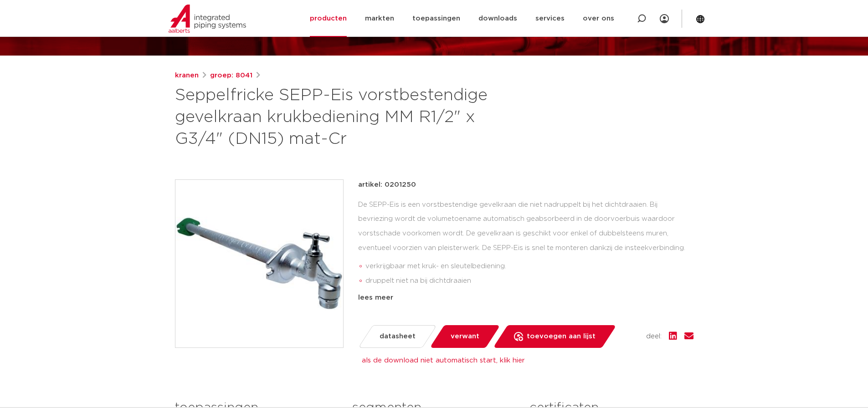 Image resolution: width=868 pixels, height=408 pixels. Describe the element at coordinates (654, 336) in the screenshot. I see `span: deel:` at that location.